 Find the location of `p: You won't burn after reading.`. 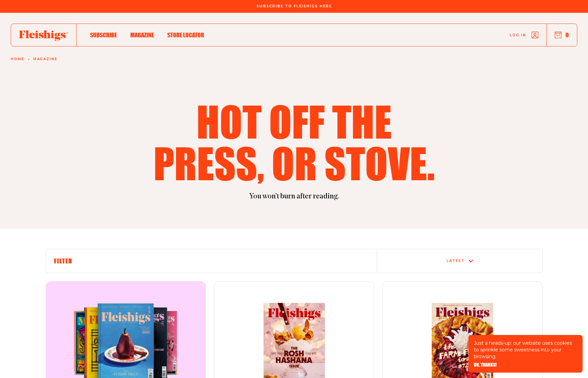

p: You won't burn after reading. is located at coordinates (294, 197).